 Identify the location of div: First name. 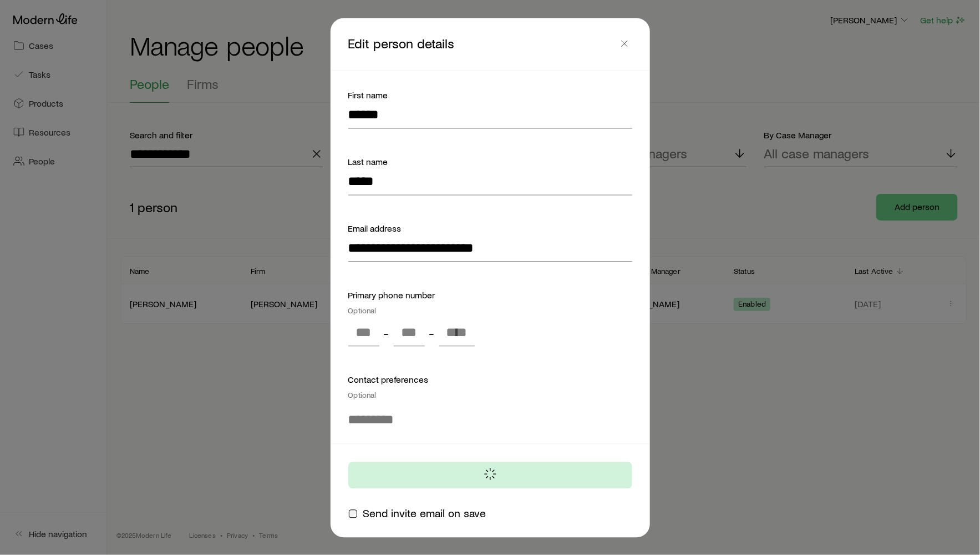
(490, 95).